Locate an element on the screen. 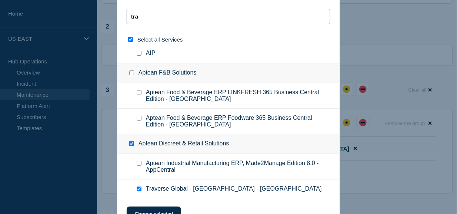 This screenshot has height=214, width=457. input: Aptean Discreet & Retail Solutions checkbox is located at coordinates (131, 143).